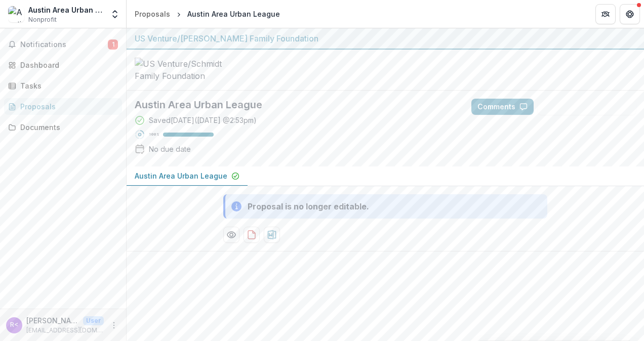 The height and width of the screenshot is (341, 644). I want to click on p: User, so click(93, 321).